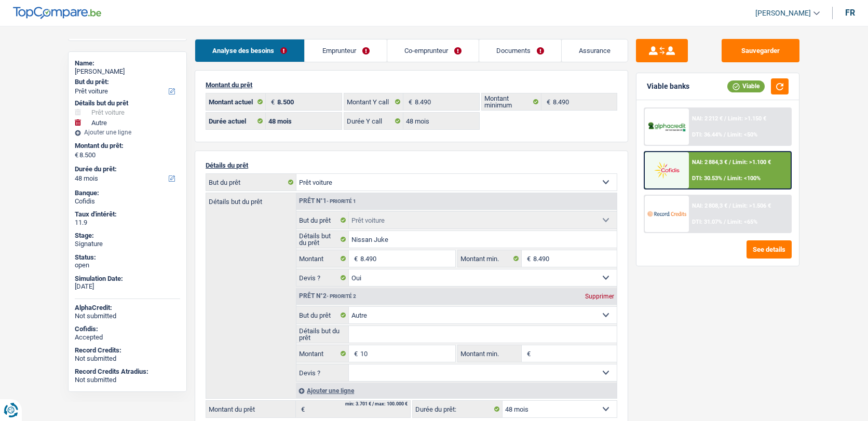 Image resolution: width=868 pixels, height=421 pixels. Describe the element at coordinates (236, 121) in the screenshot. I see `label: Durée actuel` at that location.